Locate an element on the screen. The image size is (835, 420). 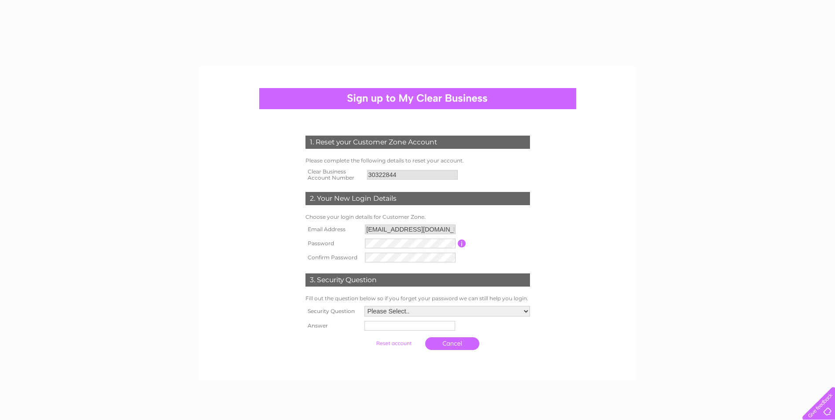
td: Choose your login details for Customer Zone. is located at coordinates (418, 217).